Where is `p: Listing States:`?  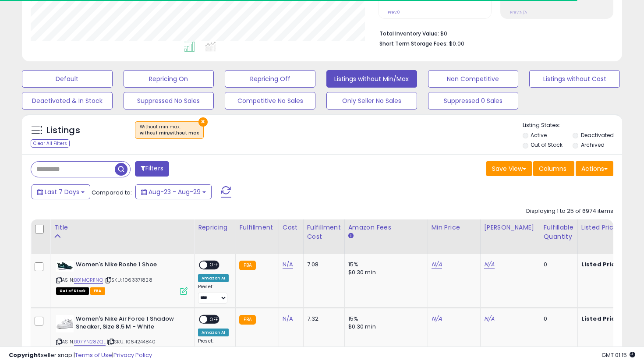 p: Listing States: is located at coordinates (573, 125).